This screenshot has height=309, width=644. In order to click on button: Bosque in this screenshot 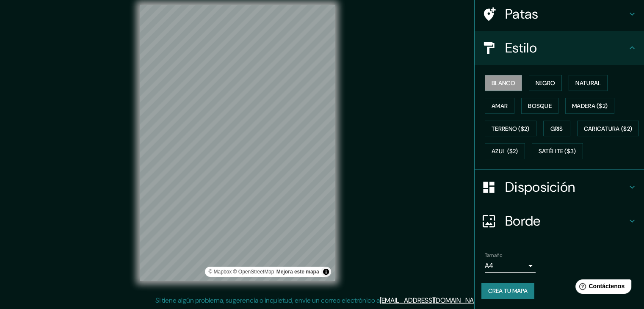, I will do `click(540, 106)`.